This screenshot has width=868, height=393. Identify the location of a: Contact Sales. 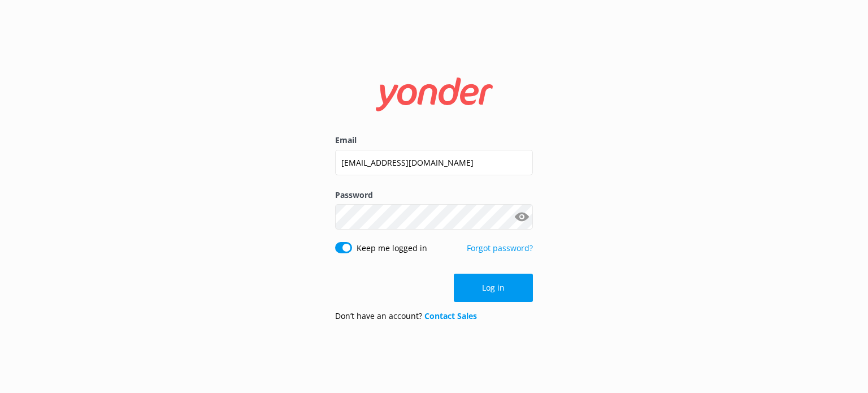
(450, 315).